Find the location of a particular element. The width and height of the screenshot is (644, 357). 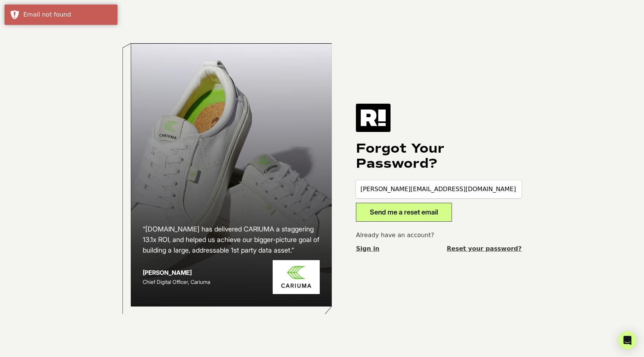

button: Send me a reset email is located at coordinates (403, 212).